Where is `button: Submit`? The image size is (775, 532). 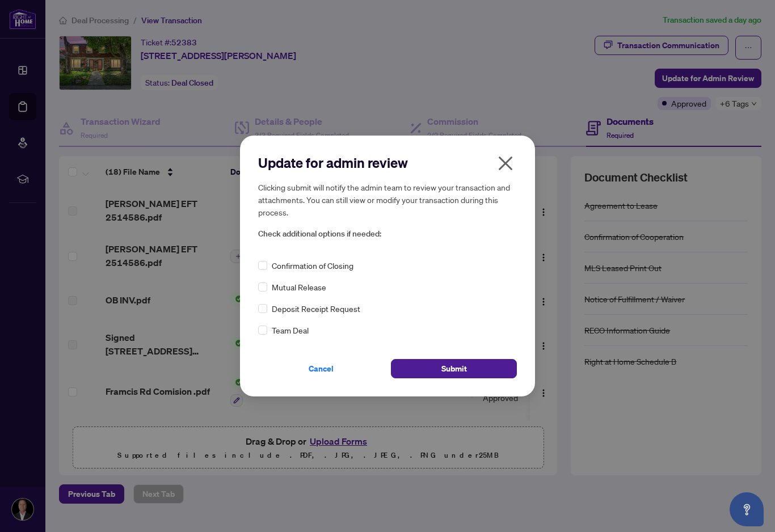 button: Submit is located at coordinates (454, 369).